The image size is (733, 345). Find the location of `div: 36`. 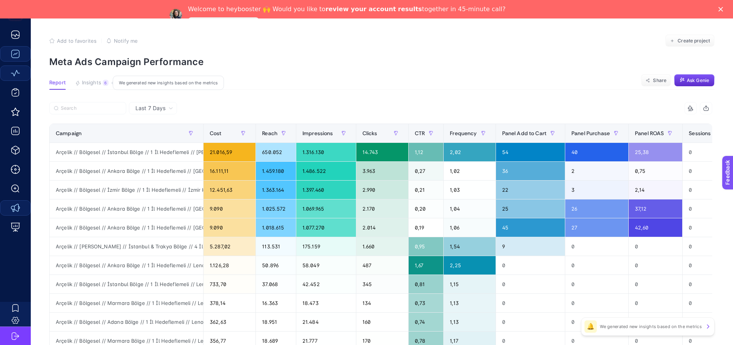

div: 36 is located at coordinates (530, 171).